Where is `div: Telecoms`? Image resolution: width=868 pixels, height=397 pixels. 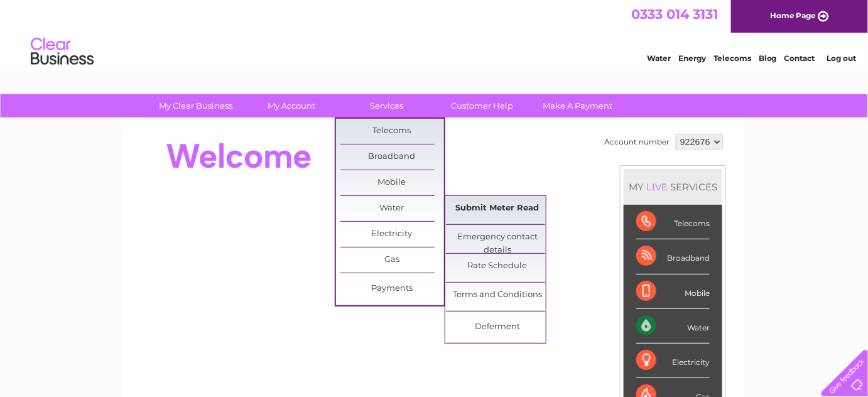
div: Telecoms is located at coordinates (673, 222).